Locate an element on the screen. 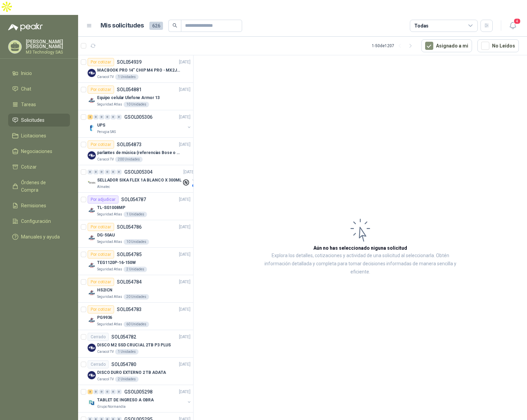 Image resolution: width=527 pixels, height=420 pixels. span: Chat is located at coordinates (26, 89).